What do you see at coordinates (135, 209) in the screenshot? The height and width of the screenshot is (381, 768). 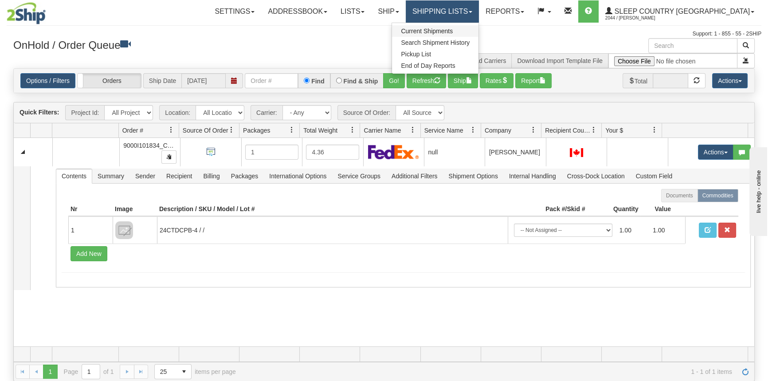 I see `th: Image` at bounding box center [135, 209].